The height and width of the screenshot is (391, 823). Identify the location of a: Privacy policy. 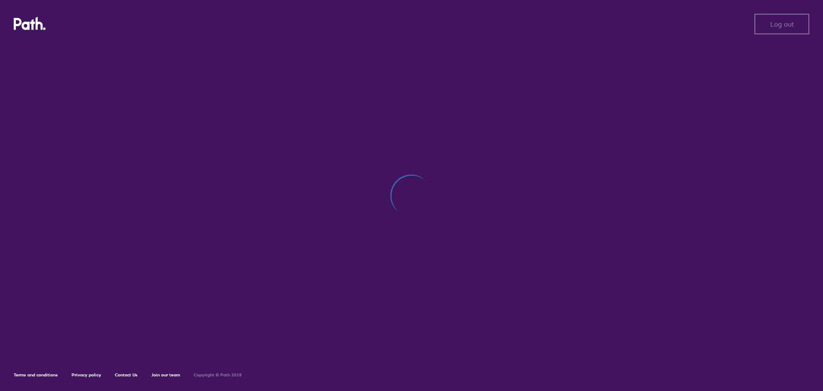
(86, 374).